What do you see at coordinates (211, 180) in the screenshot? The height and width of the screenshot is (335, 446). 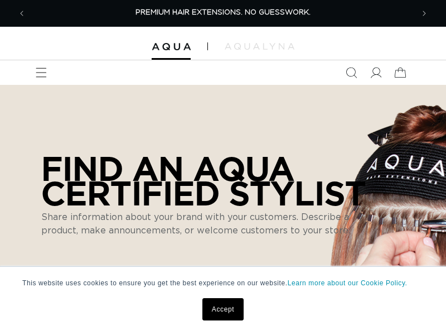 I see `p: Find an AQUA Certified Stylist` at bounding box center [211, 180].